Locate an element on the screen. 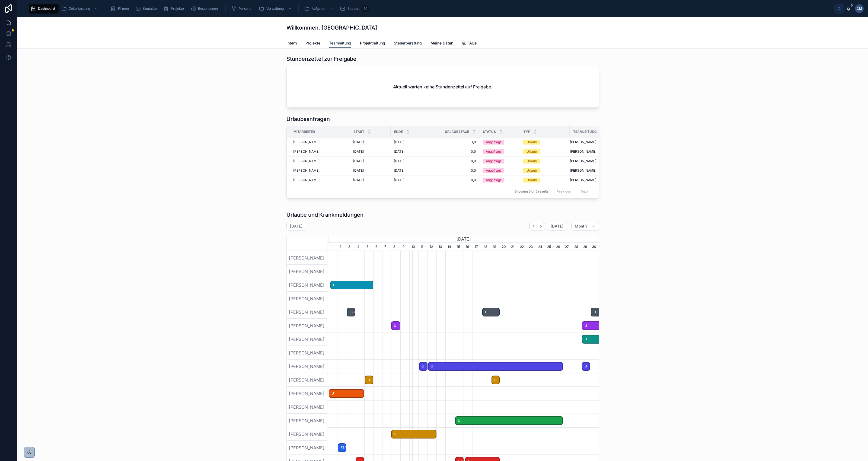 This screenshot has width=868, height=461. div: 25 is located at coordinates (549, 247).